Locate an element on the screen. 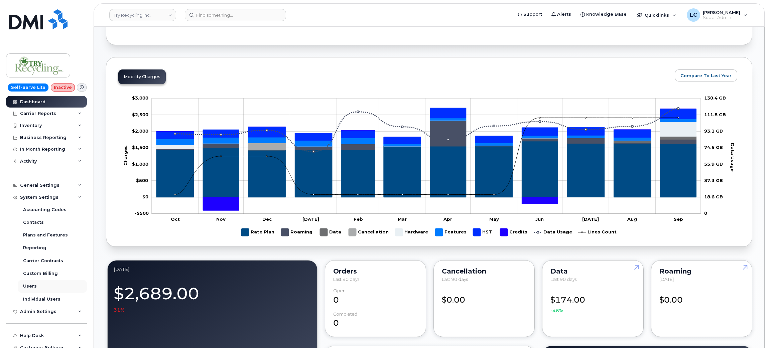 The image size is (768, 348). tspan: $1,000 is located at coordinates (140, 164).